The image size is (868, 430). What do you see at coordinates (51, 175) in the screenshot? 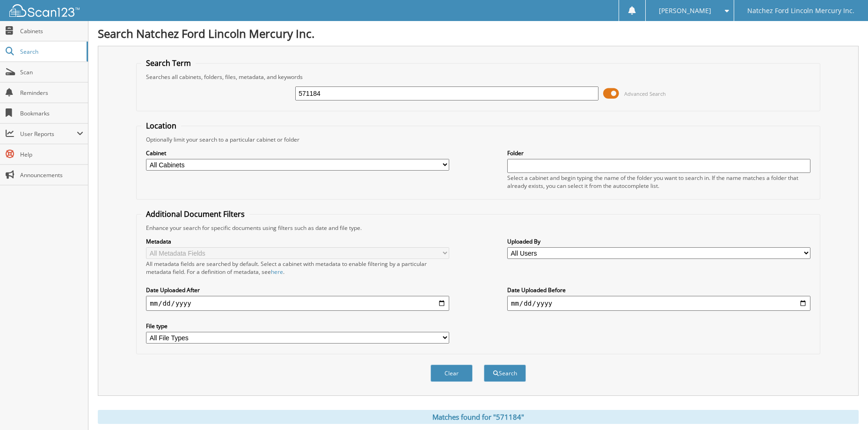
I see `span: Announcements` at bounding box center [51, 175].